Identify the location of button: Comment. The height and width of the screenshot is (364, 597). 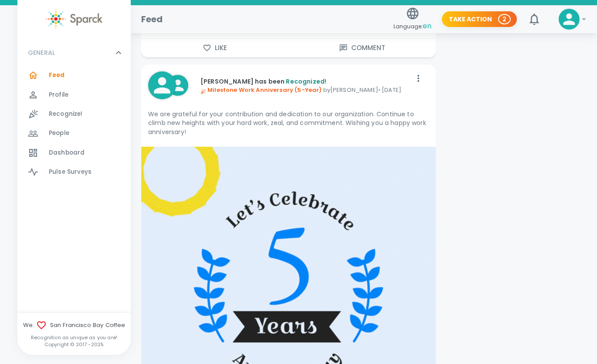
(362, 48).